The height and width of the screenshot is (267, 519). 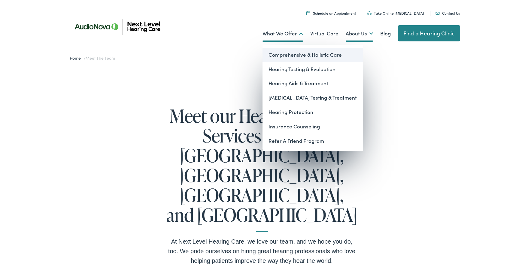 I want to click on a: Home, so click(x=77, y=57).